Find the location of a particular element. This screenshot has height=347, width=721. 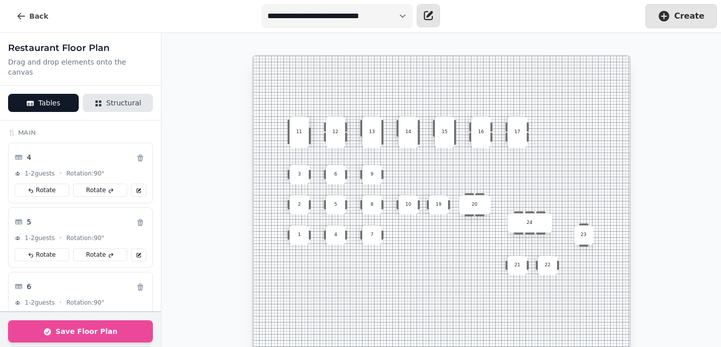

span: 6 is located at coordinates (29, 287).